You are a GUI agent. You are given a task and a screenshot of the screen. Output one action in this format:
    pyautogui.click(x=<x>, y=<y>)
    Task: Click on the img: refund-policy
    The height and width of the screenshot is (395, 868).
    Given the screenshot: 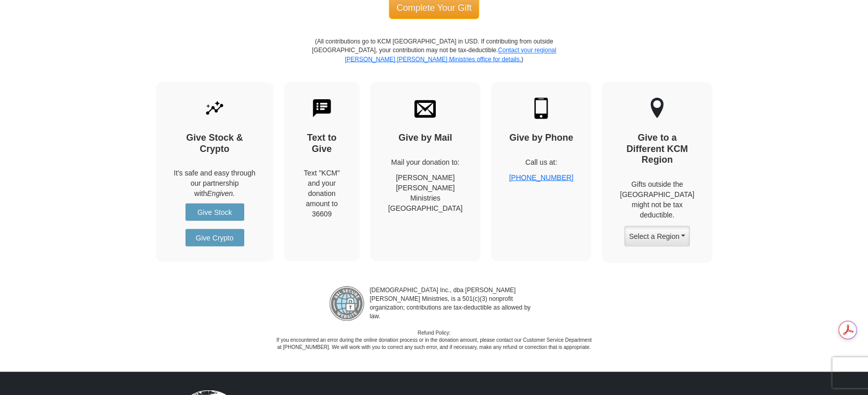 What is the action you would take?
    pyautogui.click(x=347, y=304)
    